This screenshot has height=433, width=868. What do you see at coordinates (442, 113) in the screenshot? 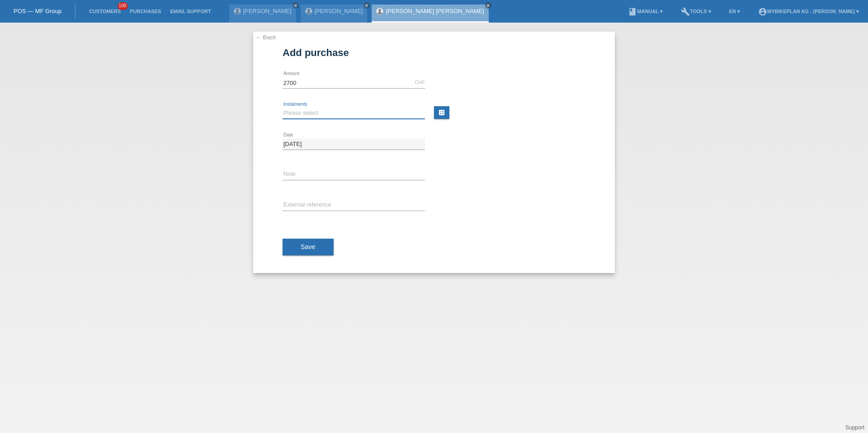
I see `i: calculate` at bounding box center [442, 113].